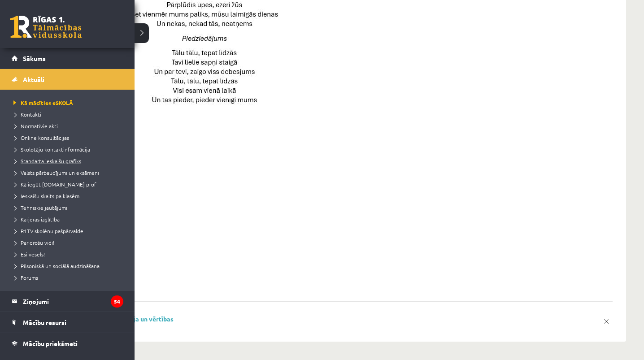 This screenshot has width=644, height=360. What do you see at coordinates (26, 114) in the screenshot?
I see `span: Kontakti` at bounding box center [26, 114].